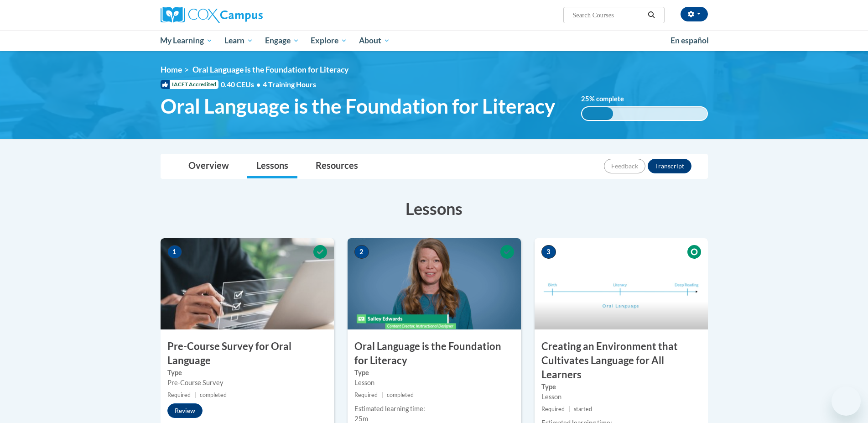 The width and height of the screenshot is (868, 423). Describe the element at coordinates (434, 354) in the screenshot. I see `h3: Oral Language is the Foundation for Literacy` at that location.